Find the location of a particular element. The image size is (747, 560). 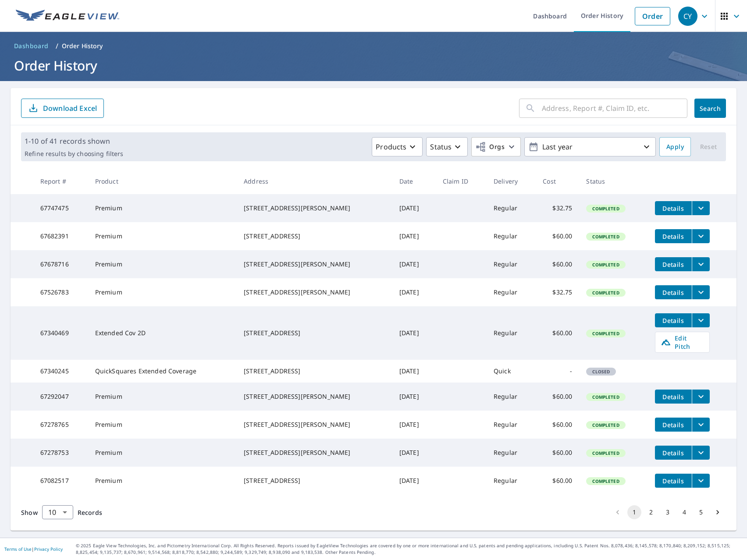

p: 1-10 of 41 records shown is located at coordinates (73, 141).